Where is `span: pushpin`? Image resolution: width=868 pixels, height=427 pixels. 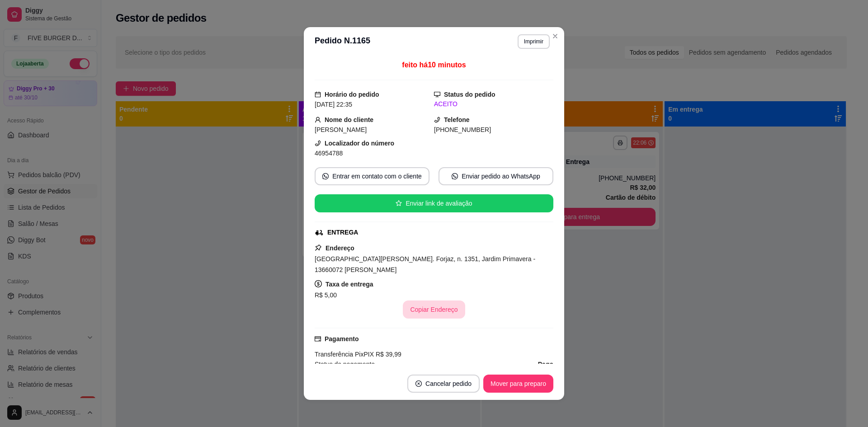 span: pushpin is located at coordinates (318, 248).